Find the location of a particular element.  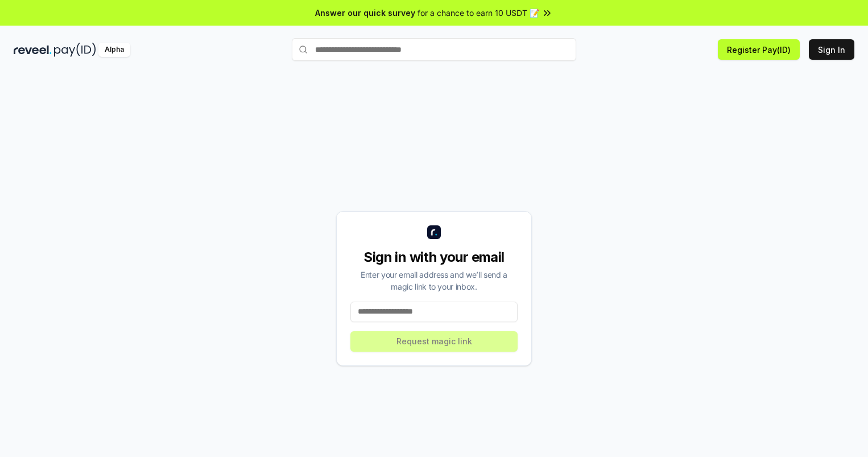

img: logo_small is located at coordinates (434, 233).